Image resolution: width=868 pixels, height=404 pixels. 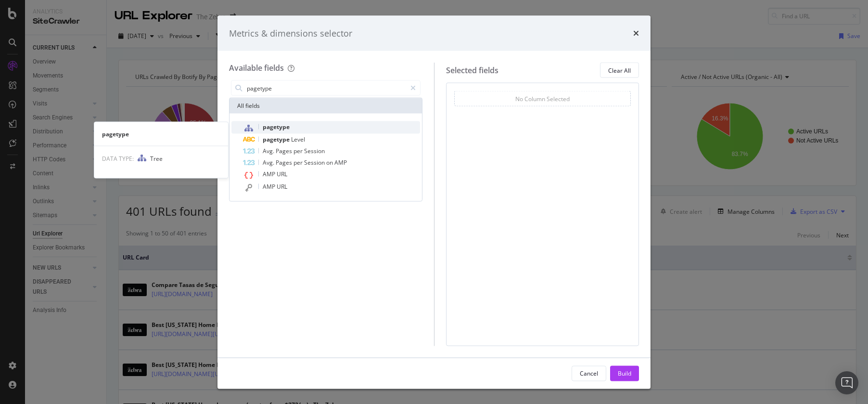 What do you see at coordinates (847, 383) in the screenshot?
I see `div: Open Intercom Messenger` at bounding box center [847, 383].